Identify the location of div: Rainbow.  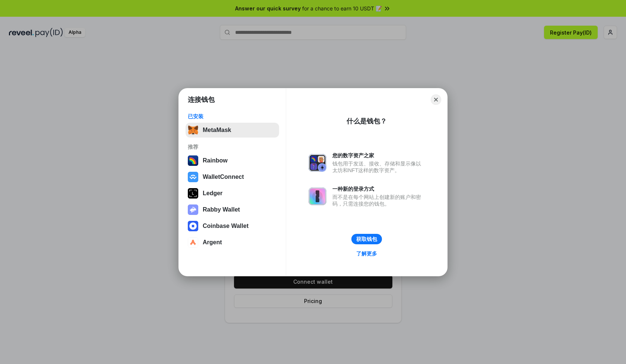
(215, 161).